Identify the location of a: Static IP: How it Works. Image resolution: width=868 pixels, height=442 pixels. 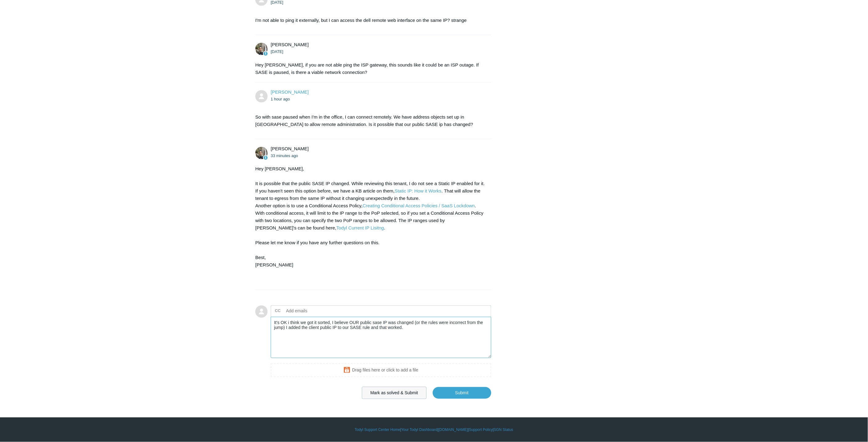
(418, 191).